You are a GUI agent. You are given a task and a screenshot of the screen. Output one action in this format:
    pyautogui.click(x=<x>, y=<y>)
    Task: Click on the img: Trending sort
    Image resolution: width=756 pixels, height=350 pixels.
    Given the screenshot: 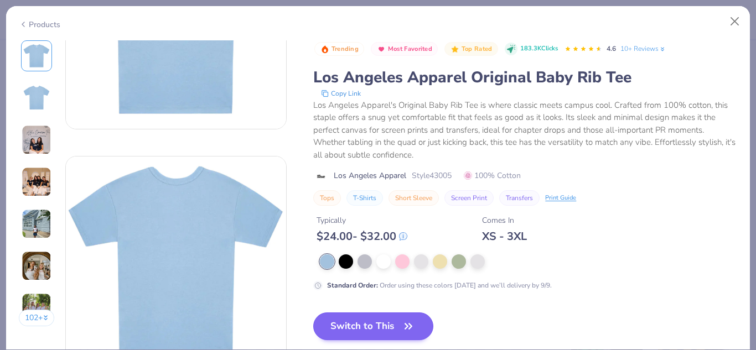 What is the action you would take?
    pyautogui.click(x=325, y=49)
    